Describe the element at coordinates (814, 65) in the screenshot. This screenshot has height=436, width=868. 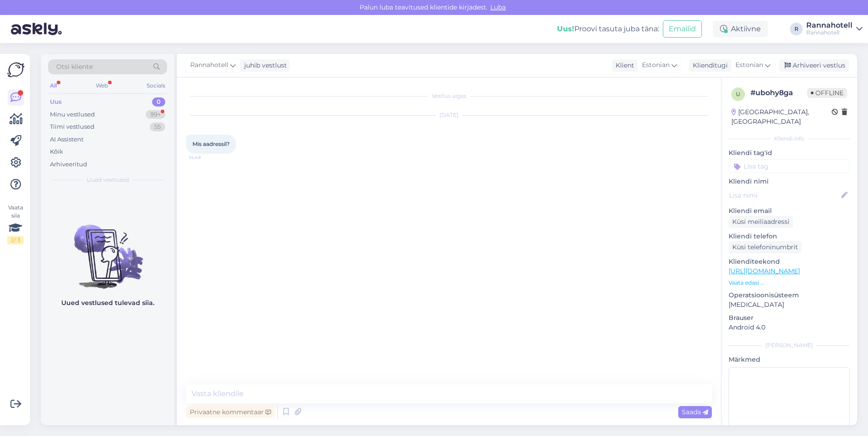
I see `div: Arhiveeri vestlus` at that location.